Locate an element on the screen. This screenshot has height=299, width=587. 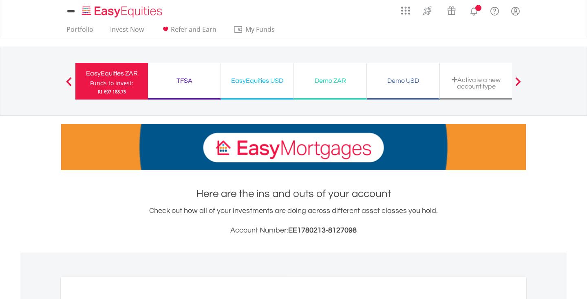
div: Funds to invest: is located at coordinates (112, 83).